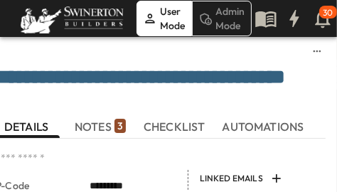 The width and height of the screenshot is (337, 192). What do you see at coordinates (317, 51) in the screenshot?
I see `button: sidedrawer-menu` at bounding box center [317, 51].